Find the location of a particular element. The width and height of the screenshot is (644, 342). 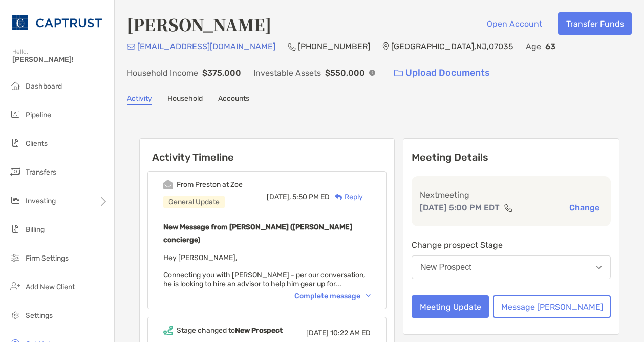

div: Complete message is located at coordinates (332, 296).